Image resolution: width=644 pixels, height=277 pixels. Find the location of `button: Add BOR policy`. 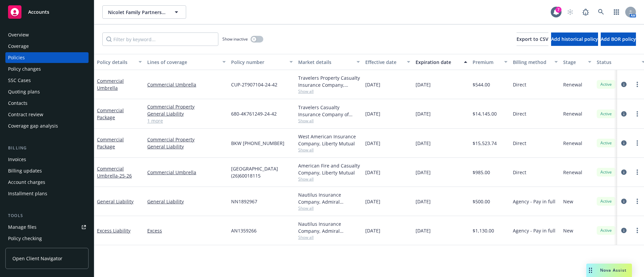

button: Add BOR policy is located at coordinates (618, 40).